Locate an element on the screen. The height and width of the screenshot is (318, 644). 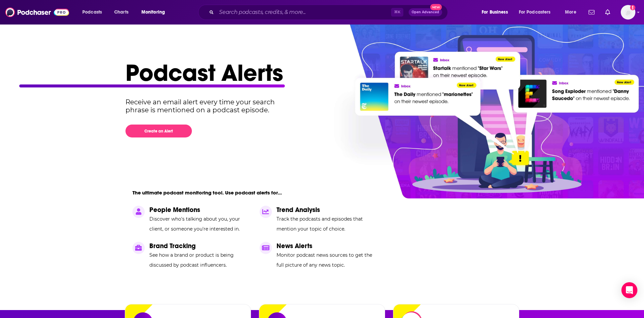
button: Open AdvancedNew is located at coordinates (425, 12).